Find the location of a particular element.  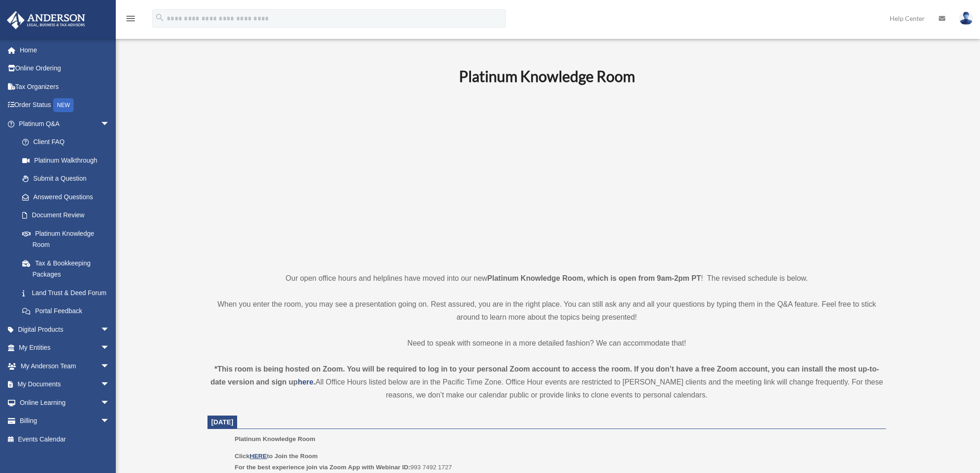

a: Tax & Bookkeeping Packages is located at coordinates (68, 269).